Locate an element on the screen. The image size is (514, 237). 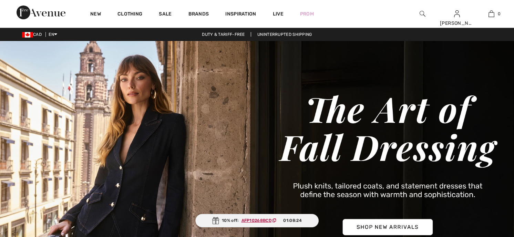
span: EN is located at coordinates (53, 34).